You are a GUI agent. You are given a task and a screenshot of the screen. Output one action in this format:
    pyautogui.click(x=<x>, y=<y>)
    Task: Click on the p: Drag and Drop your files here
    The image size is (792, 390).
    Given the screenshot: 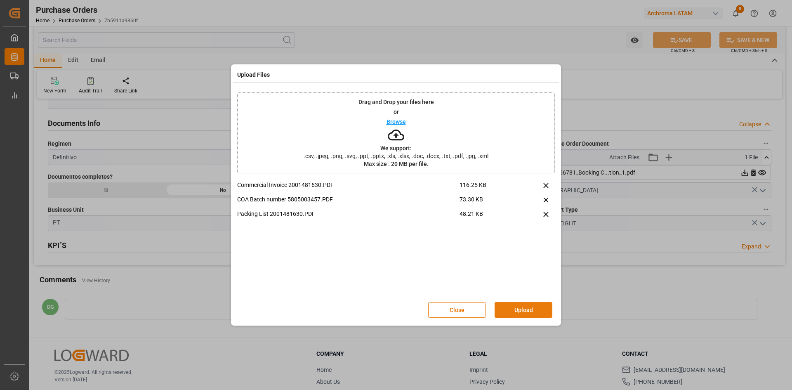 What is the action you would take?
    pyautogui.click(x=396, y=102)
    